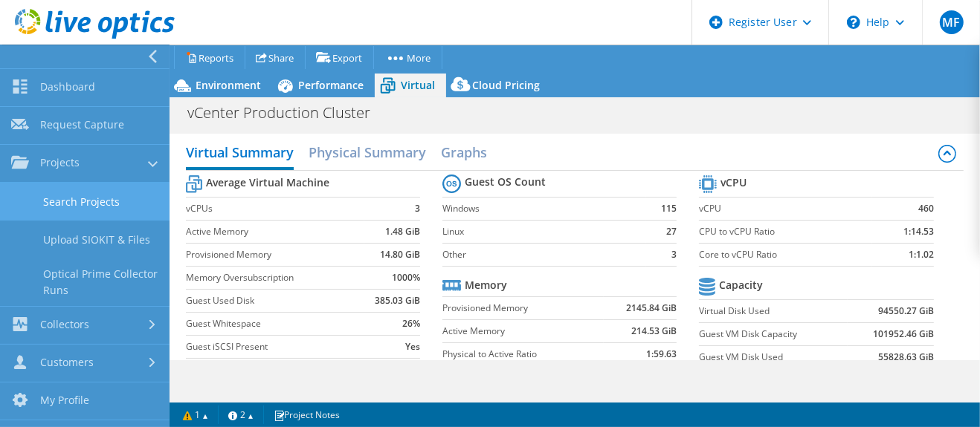  What do you see at coordinates (921, 255) in the screenshot?
I see `b: 1:1.02` at bounding box center [921, 255].